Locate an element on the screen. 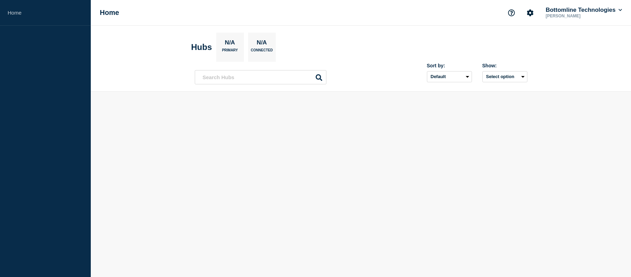 Image resolution: width=631 pixels, height=277 pixels. h1: Home is located at coordinates (109, 12).